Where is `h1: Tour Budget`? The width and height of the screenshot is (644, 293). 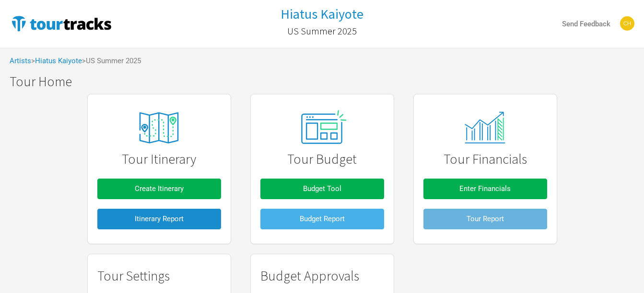
h1: Tour Budget is located at coordinates (323, 159).